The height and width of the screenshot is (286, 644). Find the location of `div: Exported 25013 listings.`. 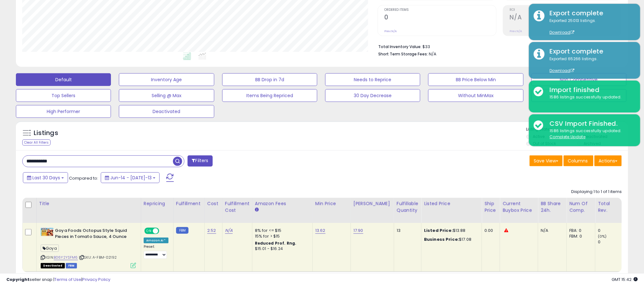

div: Exported 25013 listings. is located at coordinates (590, 27).